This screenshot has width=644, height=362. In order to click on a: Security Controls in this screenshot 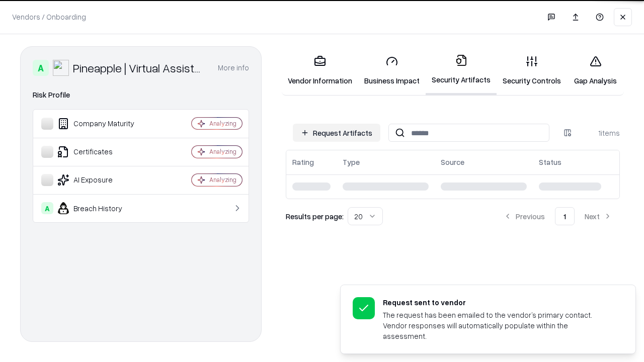, I will do `click(532, 70)`.